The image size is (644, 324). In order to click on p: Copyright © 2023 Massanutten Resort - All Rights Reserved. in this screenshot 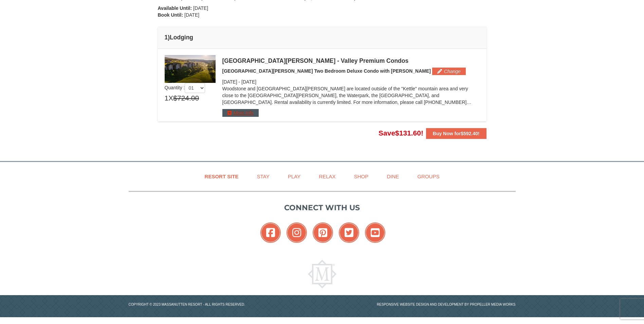, I will do `click(222, 304)`.